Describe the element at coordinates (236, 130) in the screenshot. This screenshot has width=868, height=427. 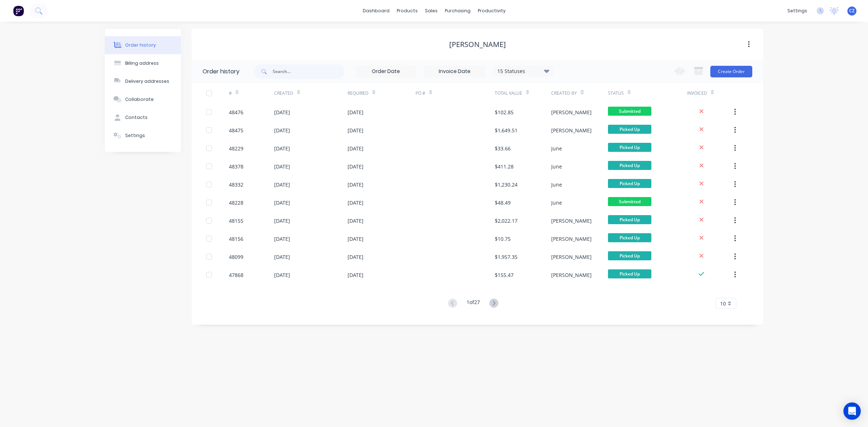
I see `div: 48475` at that location.